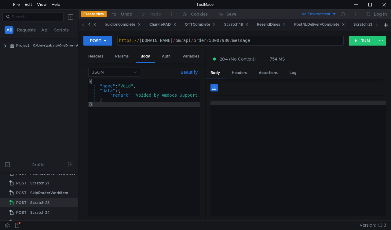 The image size is (391, 230). I want to click on button: All, so click(9, 30).